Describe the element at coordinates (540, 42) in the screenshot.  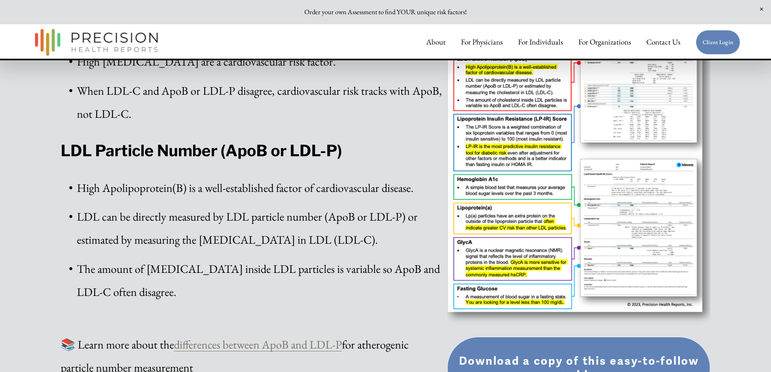
I see `a: For Individuals` at that location.